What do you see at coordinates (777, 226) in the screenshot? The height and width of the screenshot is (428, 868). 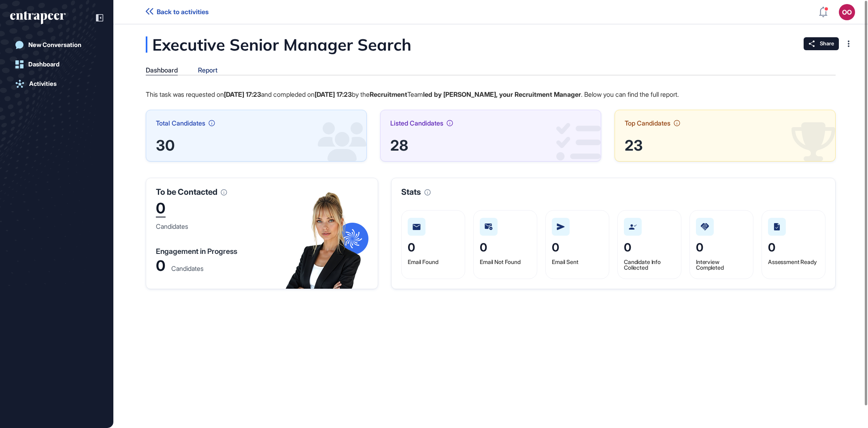 I see `img: assessment-ready.310c9921.svg` at bounding box center [777, 226].